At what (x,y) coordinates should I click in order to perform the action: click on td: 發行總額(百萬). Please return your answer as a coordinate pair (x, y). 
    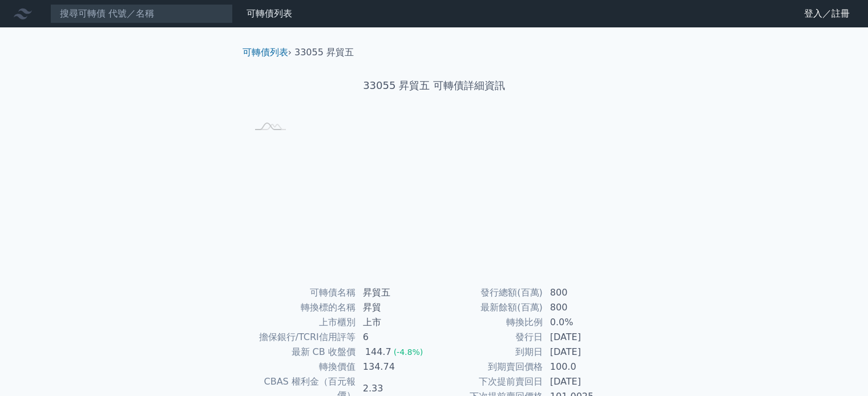
    Looking at the image, I should click on (488, 293).